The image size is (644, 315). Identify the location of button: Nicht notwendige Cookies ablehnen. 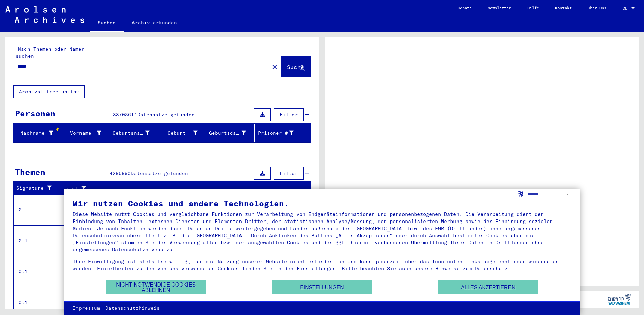
(156, 287).